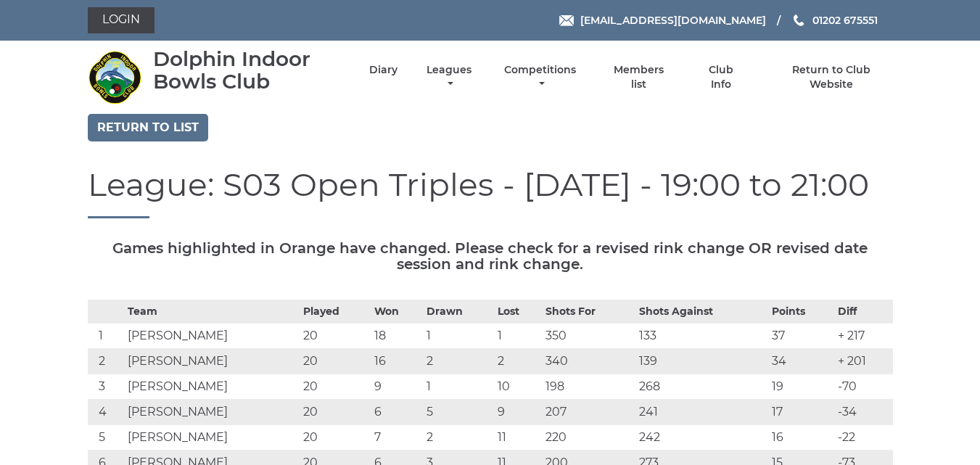 The height and width of the screenshot is (465, 980). Describe the element at coordinates (589, 437) in the screenshot. I see `td: 220` at that location.